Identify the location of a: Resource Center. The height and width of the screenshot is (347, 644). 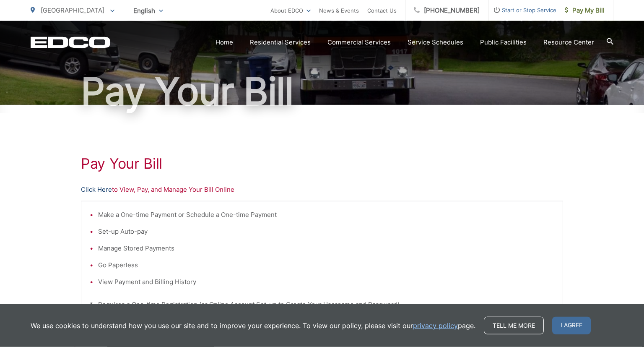
(569, 42).